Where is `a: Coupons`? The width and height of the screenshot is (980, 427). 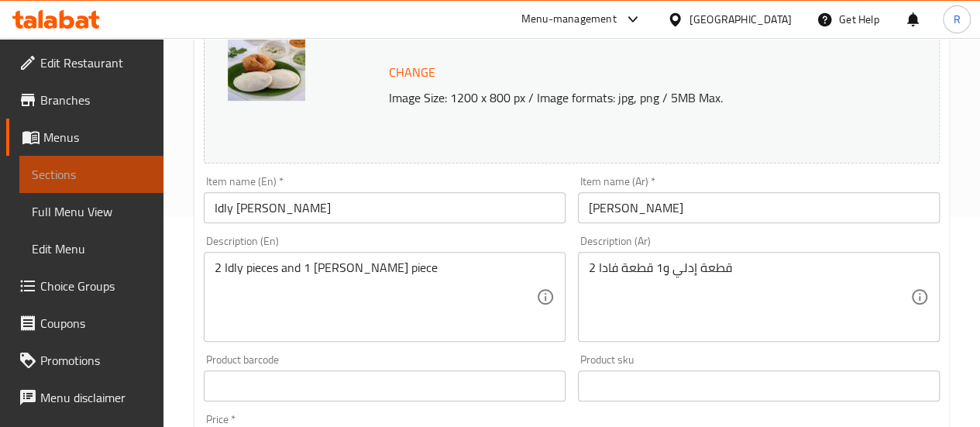 a: Coupons is located at coordinates (84, 323).